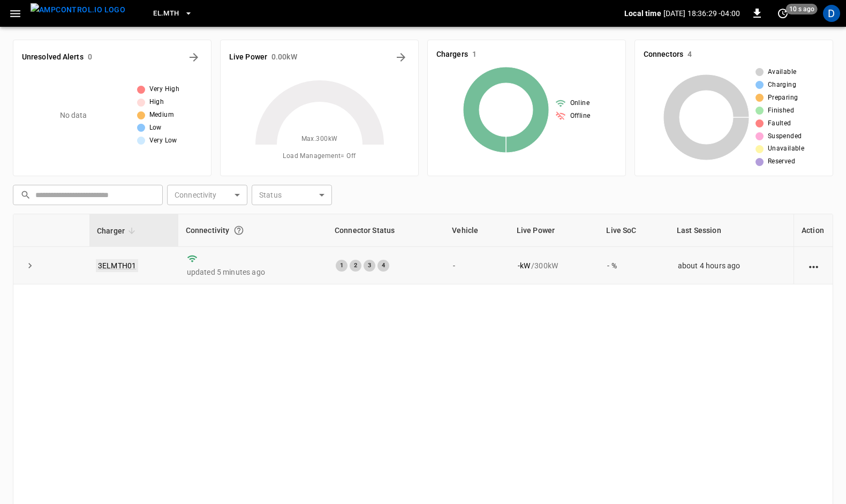 This screenshot has height=504, width=846. What do you see at coordinates (474, 54) in the screenshot?
I see `h6: 1` at bounding box center [474, 54].